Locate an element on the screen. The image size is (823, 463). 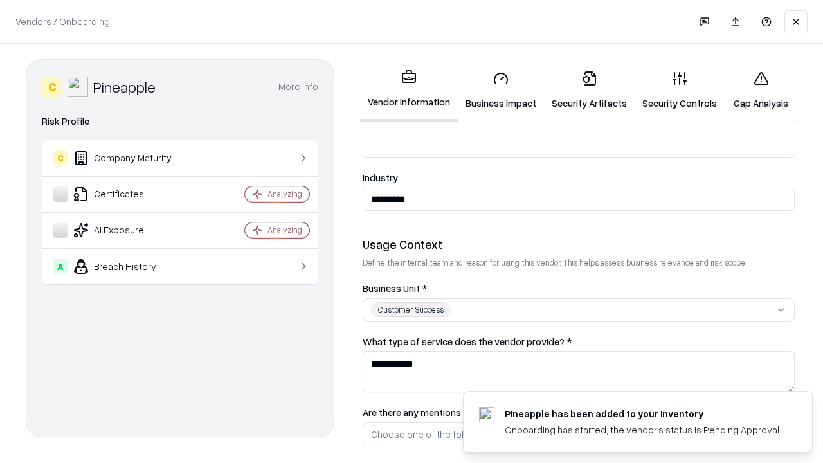
div: Pineapple has been added to your inventory is located at coordinates (643, 414).